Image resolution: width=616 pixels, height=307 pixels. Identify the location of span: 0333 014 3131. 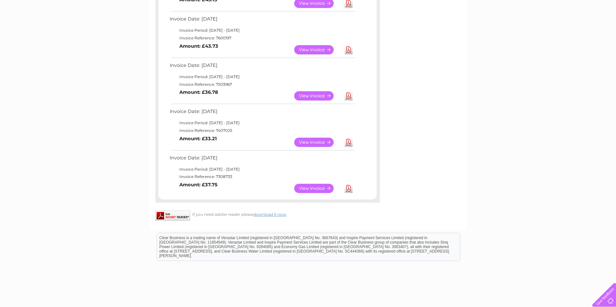
(517, 7).